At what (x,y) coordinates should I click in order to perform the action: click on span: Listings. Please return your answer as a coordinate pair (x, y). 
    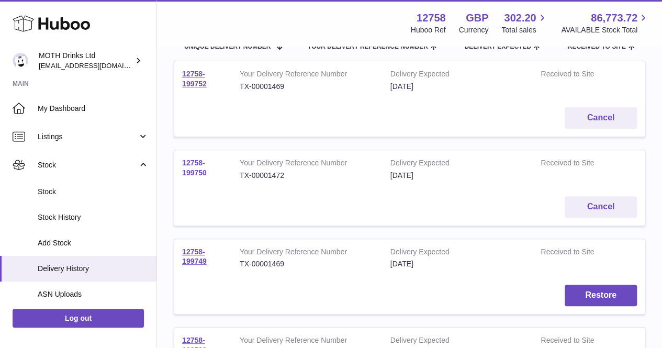
    Looking at the image, I should click on (87, 137).